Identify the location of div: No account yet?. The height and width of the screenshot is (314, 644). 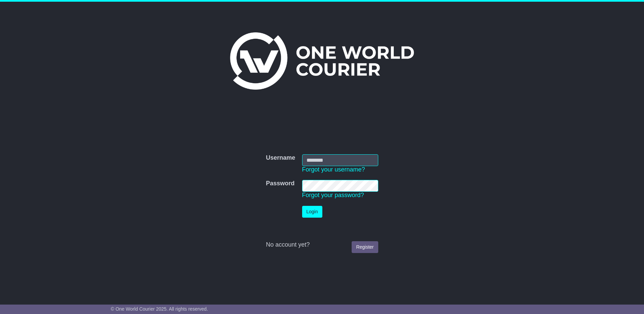
(322, 245).